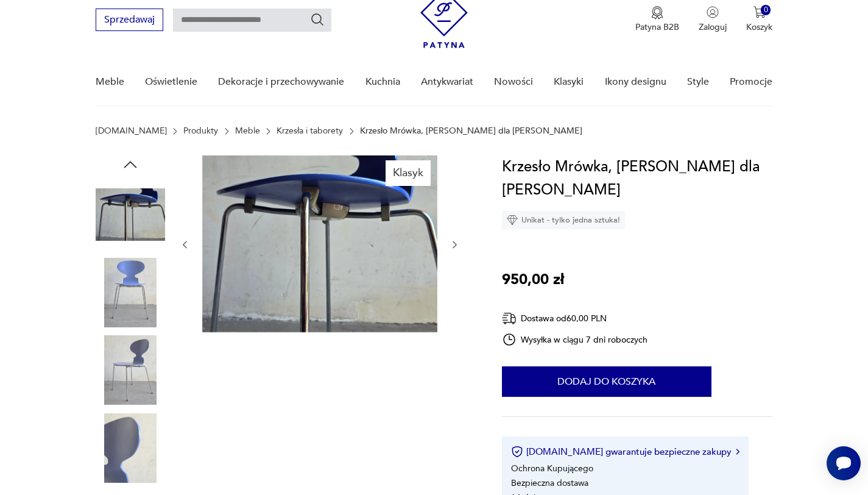 This screenshot has width=868, height=495. I want to click on li: Ochrona Kupującego, so click(552, 468).